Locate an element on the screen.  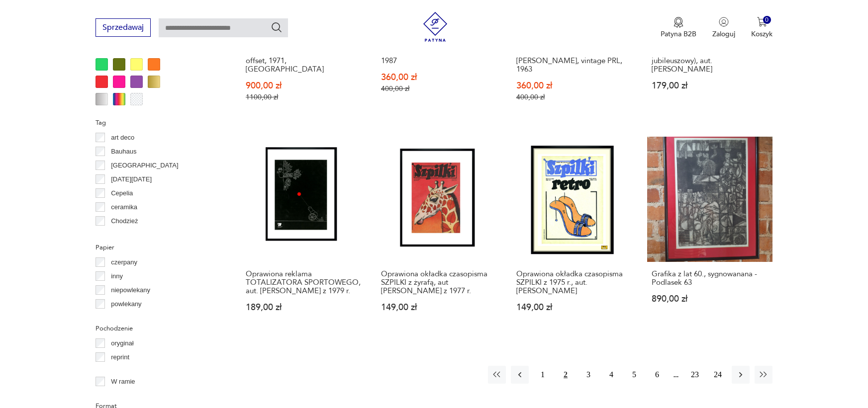
p: 900,00 zł is located at coordinates (304, 86).